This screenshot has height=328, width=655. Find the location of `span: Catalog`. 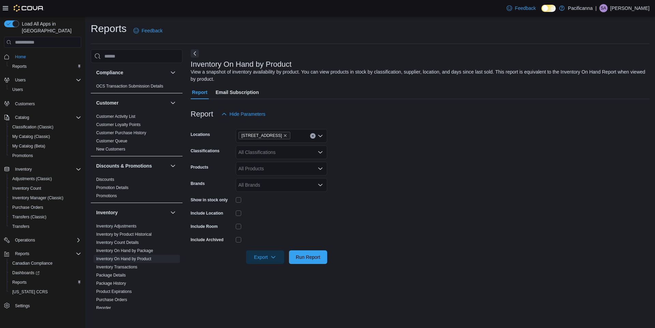

span: Catalog is located at coordinates (22, 118).